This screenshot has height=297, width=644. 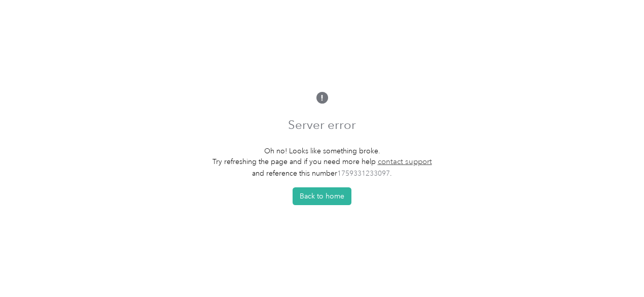 I want to click on button: Back to home, so click(x=322, y=196).